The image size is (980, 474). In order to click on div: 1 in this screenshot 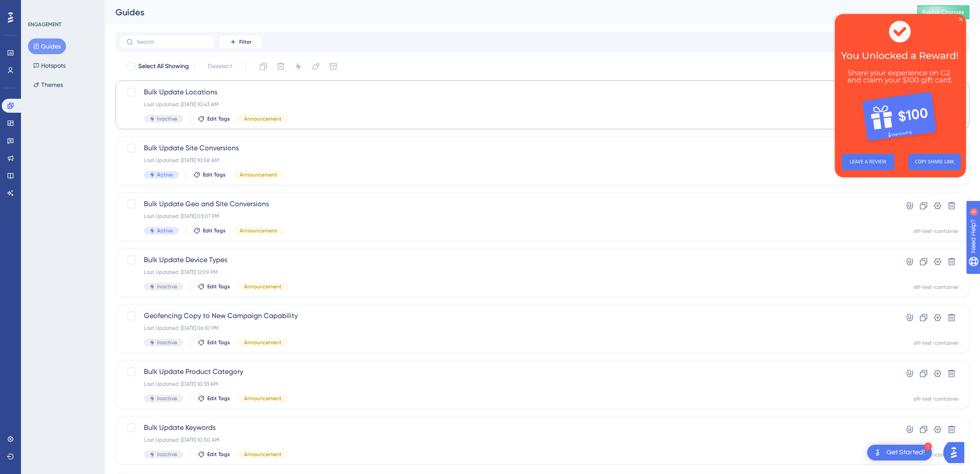, I will do `click(928, 447)`.